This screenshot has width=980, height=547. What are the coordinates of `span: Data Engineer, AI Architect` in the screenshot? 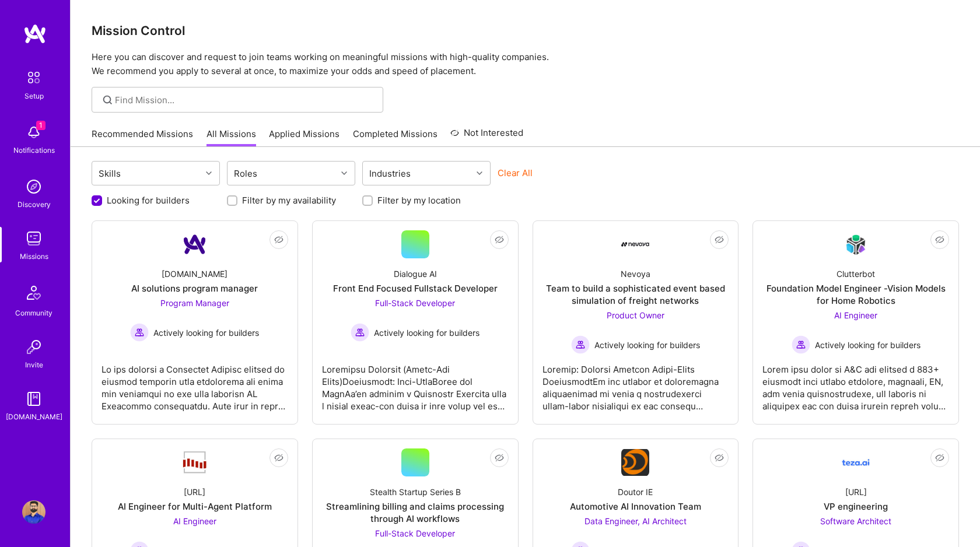 It's located at (635, 521).